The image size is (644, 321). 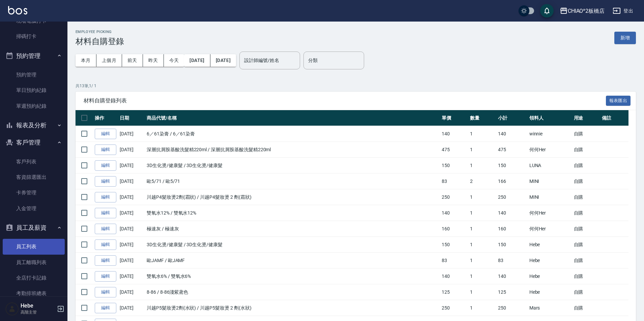 I want to click on a: 全店打卡記錄, so click(x=34, y=278).